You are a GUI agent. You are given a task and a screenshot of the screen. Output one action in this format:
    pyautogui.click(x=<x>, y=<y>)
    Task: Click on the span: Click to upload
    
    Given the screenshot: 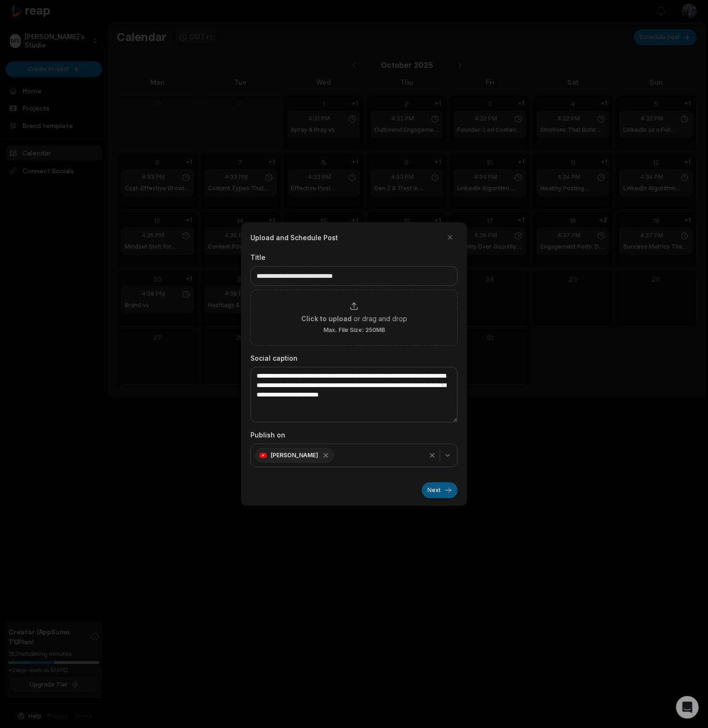 What is the action you would take?
    pyautogui.click(x=326, y=318)
    